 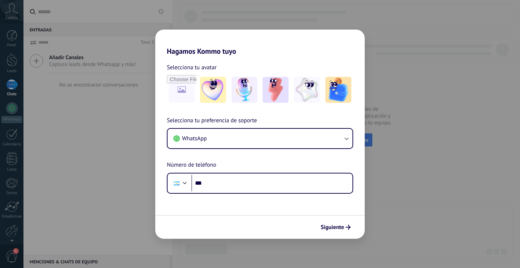 What do you see at coordinates (213, 90) in the screenshot?
I see `img: -1.jpeg` at bounding box center [213, 90].